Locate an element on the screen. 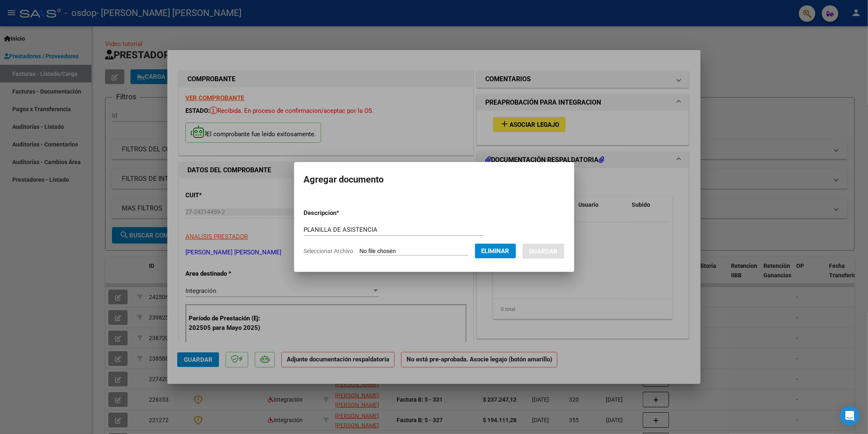  span: Seleccionar Archivo is located at coordinates (329, 251).